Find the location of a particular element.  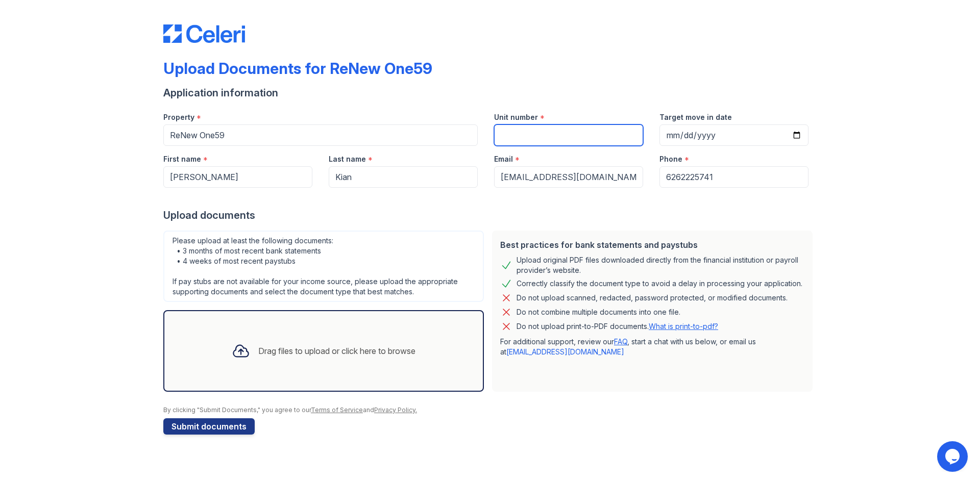

p: For additional support, review our , start a chat with us below, or email us at is located at coordinates (652, 347).